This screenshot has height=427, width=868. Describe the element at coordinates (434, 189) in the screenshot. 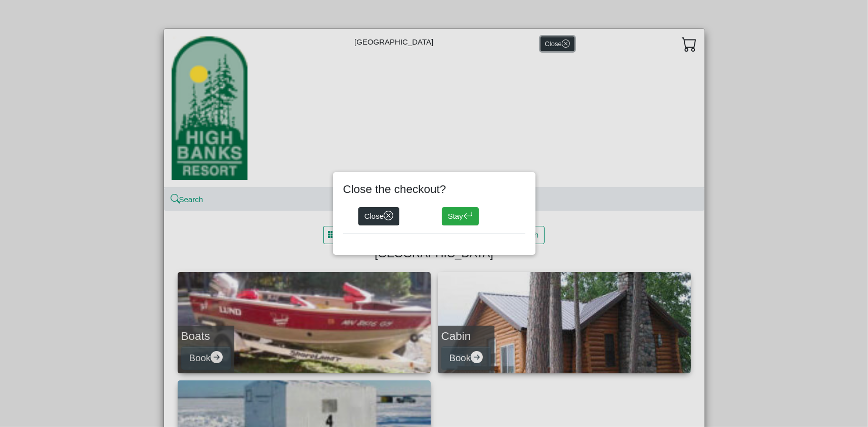

I see `h4: Close the checkout?` at that location.